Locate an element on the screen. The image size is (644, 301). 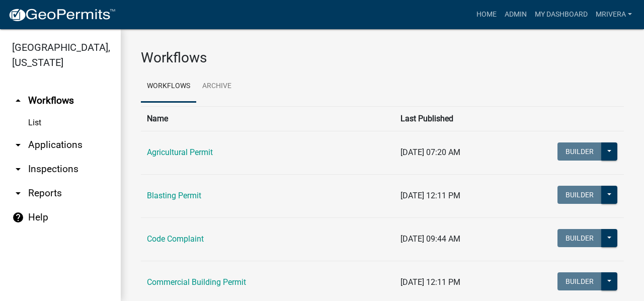
a: Commercial Building Permit is located at coordinates (196, 282).